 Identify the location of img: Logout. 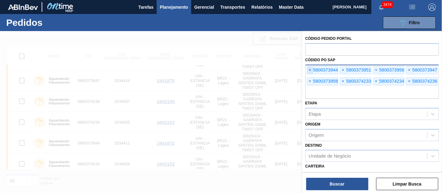
(432, 7).